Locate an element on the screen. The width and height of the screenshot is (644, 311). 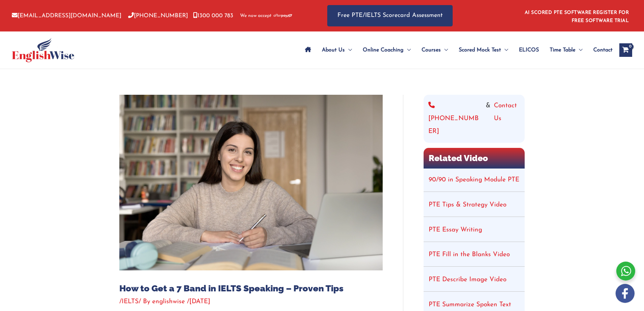
a: PTE Fill in the Blanks Video is located at coordinates (469, 254).